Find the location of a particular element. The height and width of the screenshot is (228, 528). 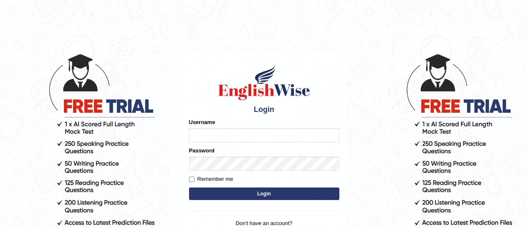

input: Remember me is located at coordinates (191, 179).